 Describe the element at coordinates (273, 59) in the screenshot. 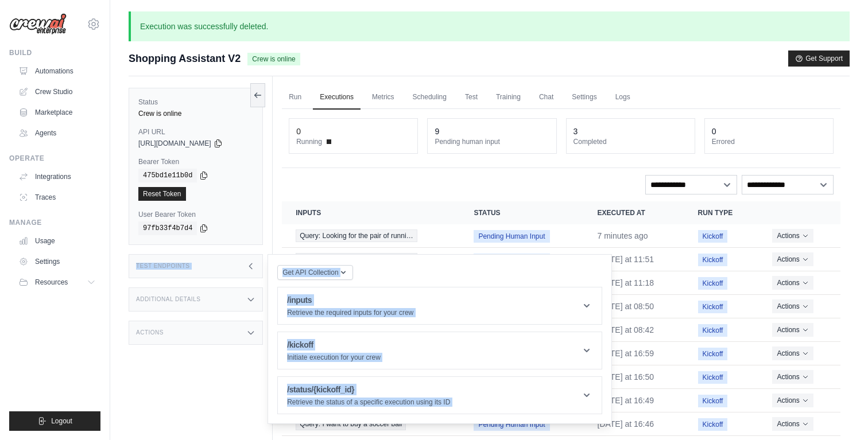

I see `span: Crew is online` at that location.